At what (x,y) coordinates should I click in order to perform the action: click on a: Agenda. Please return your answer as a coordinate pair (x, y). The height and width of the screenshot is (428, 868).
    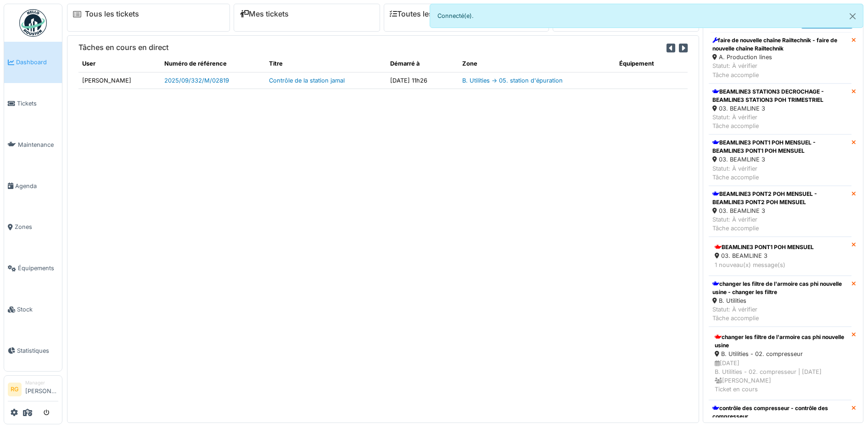
    Looking at the image, I should click on (33, 186).